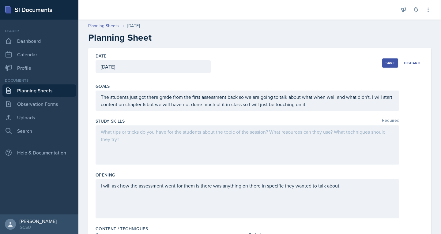 The height and width of the screenshot is (234, 441). I want to click on div: Leader, so click(39, 31).